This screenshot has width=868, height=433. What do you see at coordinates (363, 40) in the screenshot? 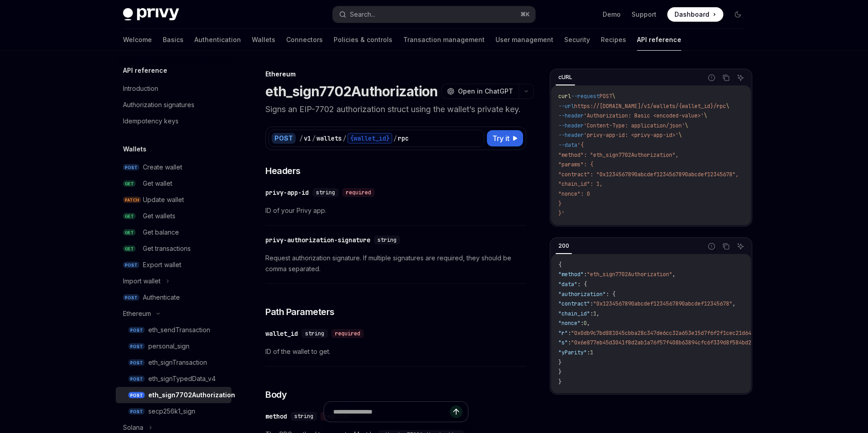
I see `a: Policies & controls` at bounding box center [363, 40].